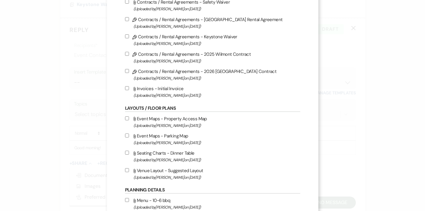 The image size is (425, 211). I want to click on label: Event Maps - Property Access Map, so click(213, 122).